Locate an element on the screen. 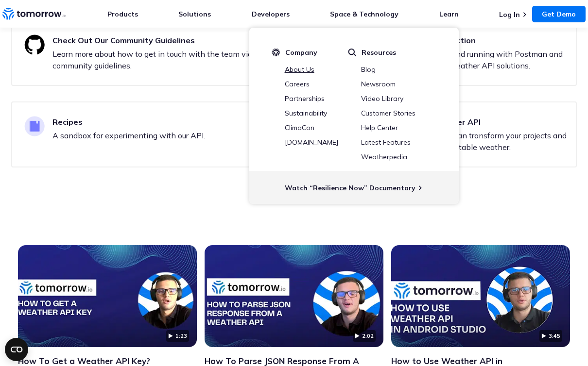 This screenshot has width=588, height=366. a: Recipes A sandbox for experimenting with our API. is located at coordinates (149, 134).